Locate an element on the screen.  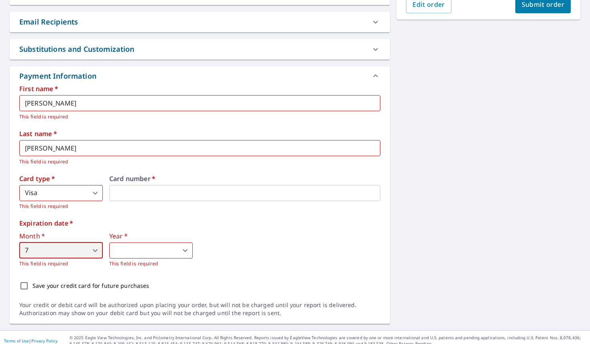
label: Card type is located at coordinates (61, 179).